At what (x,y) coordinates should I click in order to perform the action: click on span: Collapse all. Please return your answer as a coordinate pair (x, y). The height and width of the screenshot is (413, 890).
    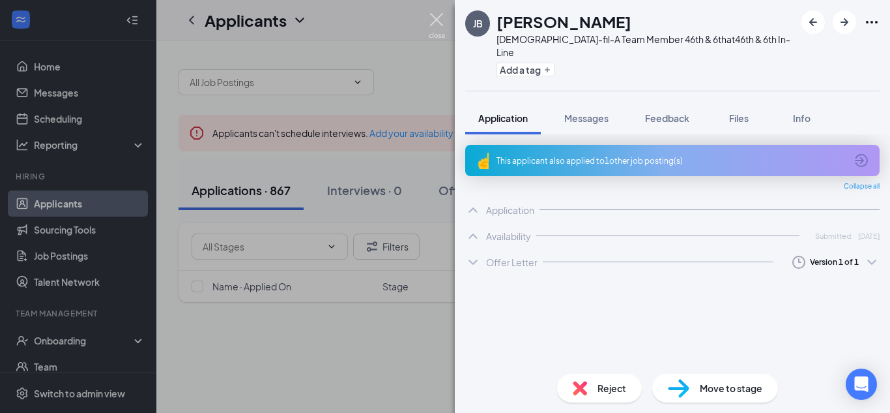
    Looking at the image, I should click on (862, 186).